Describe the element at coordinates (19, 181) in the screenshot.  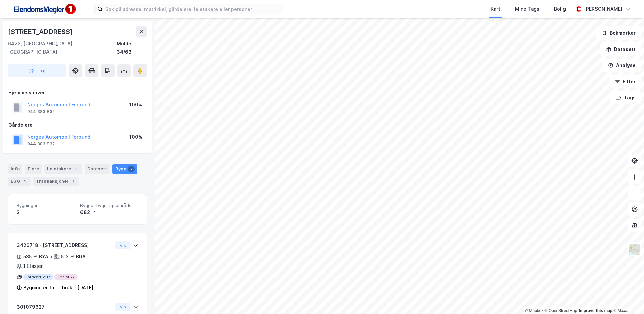
I see `div: ESG` at that location.